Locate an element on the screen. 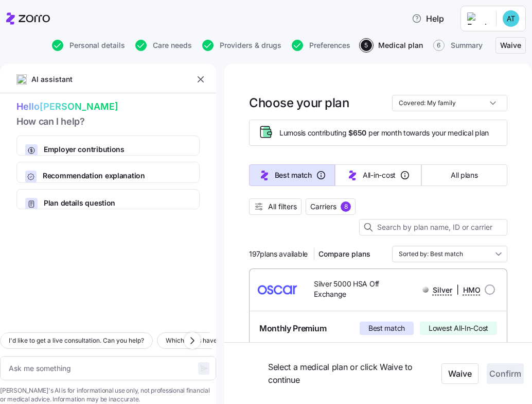  span: HMO is located at coordinates (472, 290).